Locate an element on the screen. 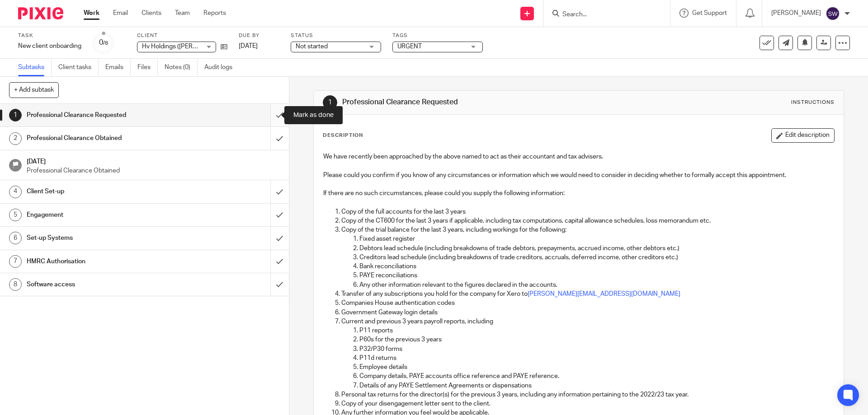 The image size is (868, 415). h1: Professional Clearance Obtained is located at coordinates (105, 138).